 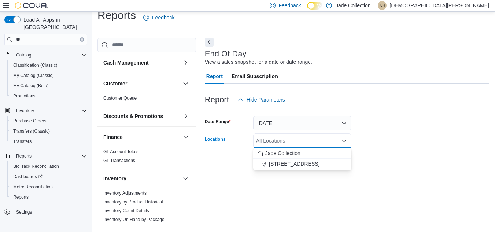 I want to click on div: View a sales snapshot for a date or date range., so click(x=258, y=62).